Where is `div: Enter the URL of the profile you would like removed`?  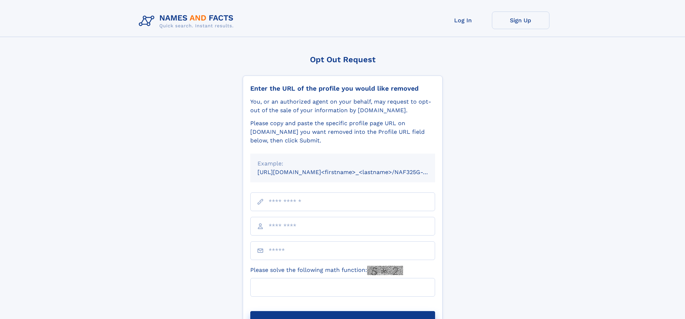
div: Enter the URL of the profile you would like removed is located at coordinates (343, 88).